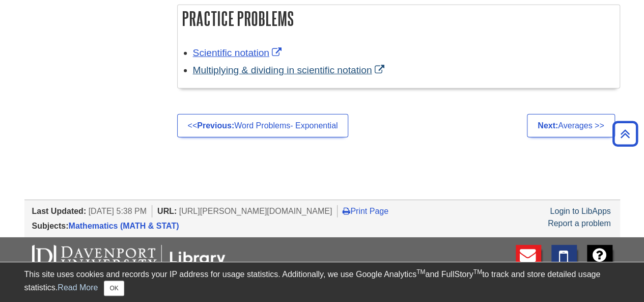  What do you see at coordinates (167, 211) in the screenshot?
I see `span: URL:` at bounding box center [167, 211].